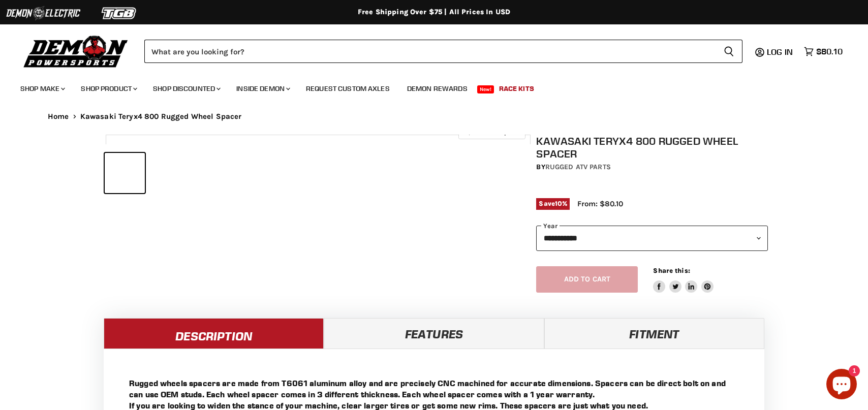 The image size is (868, 410). Describe the element at coordinates (213, 333) in the screenshot. I see `a: Description` at that location.